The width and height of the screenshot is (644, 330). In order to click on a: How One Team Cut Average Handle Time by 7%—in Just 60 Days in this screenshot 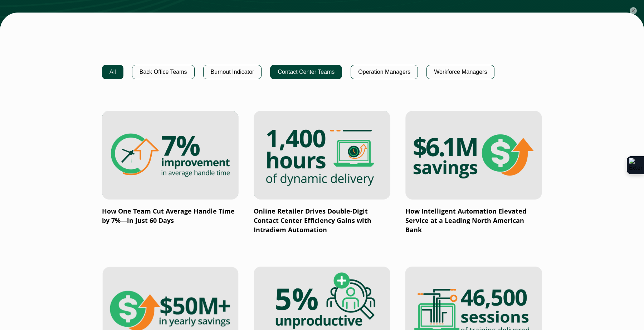, I will do `click(170, 168)`.